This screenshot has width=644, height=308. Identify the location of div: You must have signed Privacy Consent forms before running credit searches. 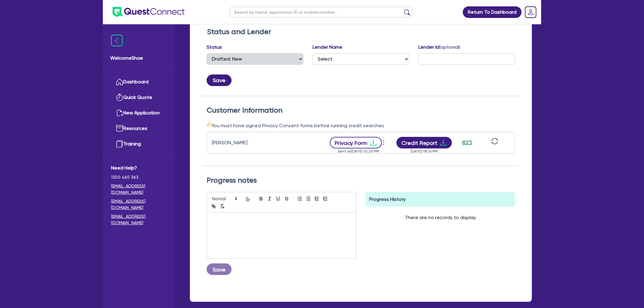
(361, 125).